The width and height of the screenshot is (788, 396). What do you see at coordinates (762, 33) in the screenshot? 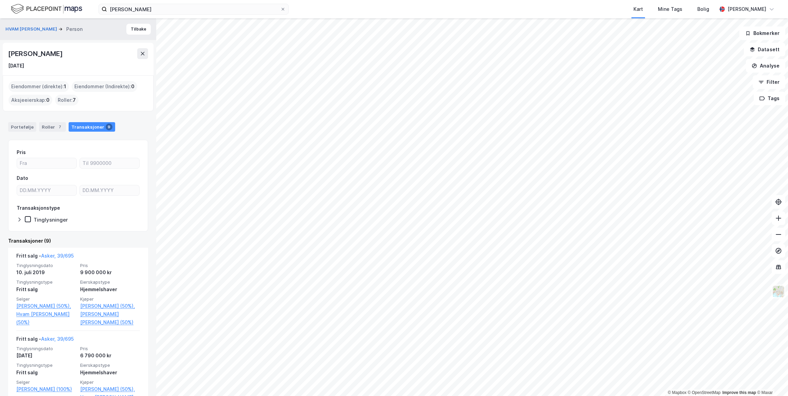
I see `button: Bokmerker` at bounding box center [762, 33].